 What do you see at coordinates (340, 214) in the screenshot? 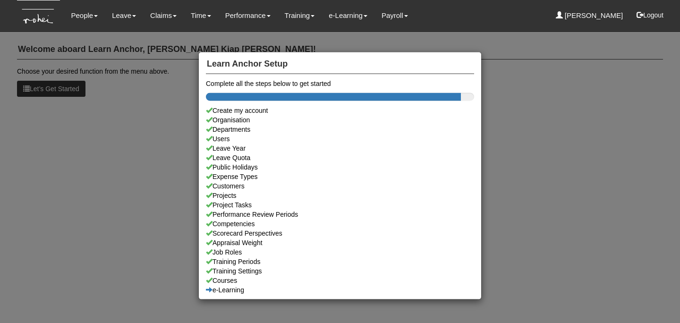
I see `a: Performance Review Periods` at bounding box center [340, 214].